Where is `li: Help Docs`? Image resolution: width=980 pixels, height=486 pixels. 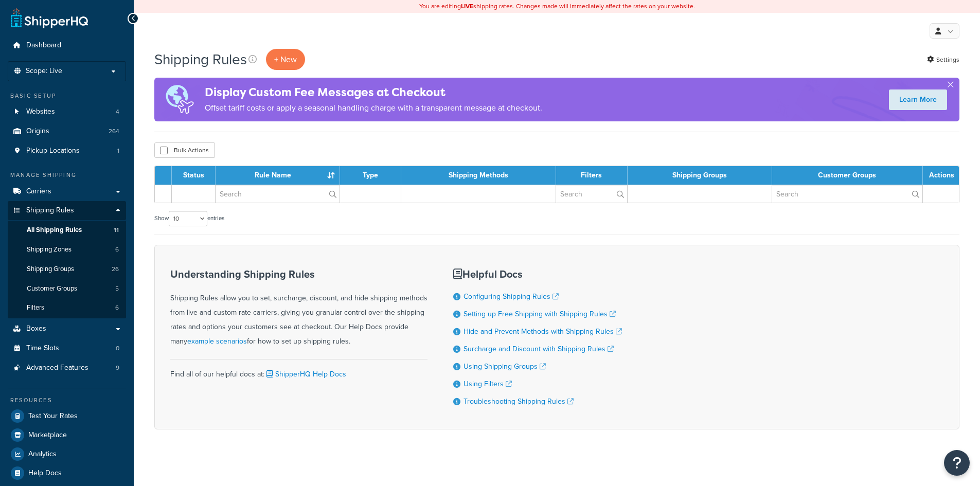
li: Help Docs is located at coordinates (67, 473).